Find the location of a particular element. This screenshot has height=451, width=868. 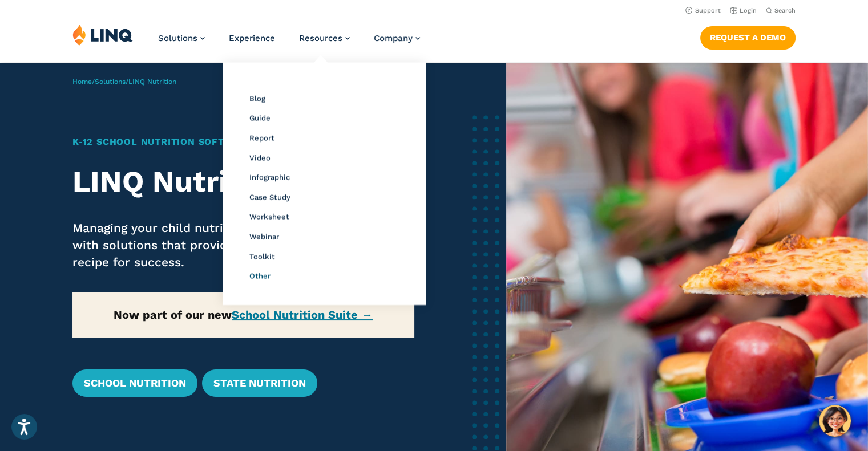

a: Webinar is located at coordinates (265, 236).